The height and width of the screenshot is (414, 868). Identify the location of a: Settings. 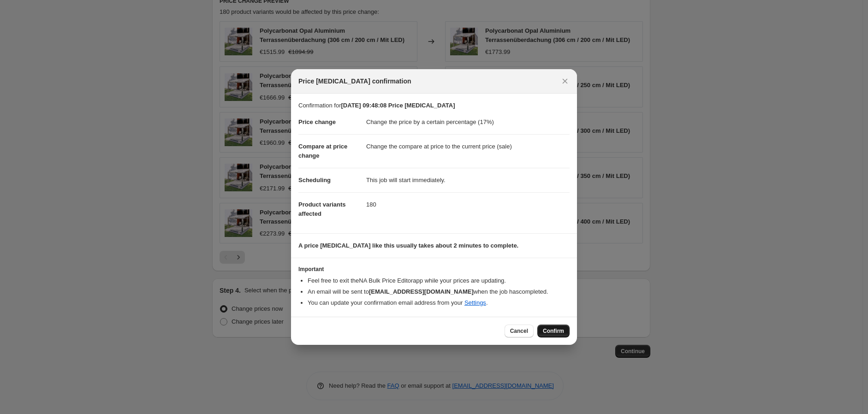
(475, 302).